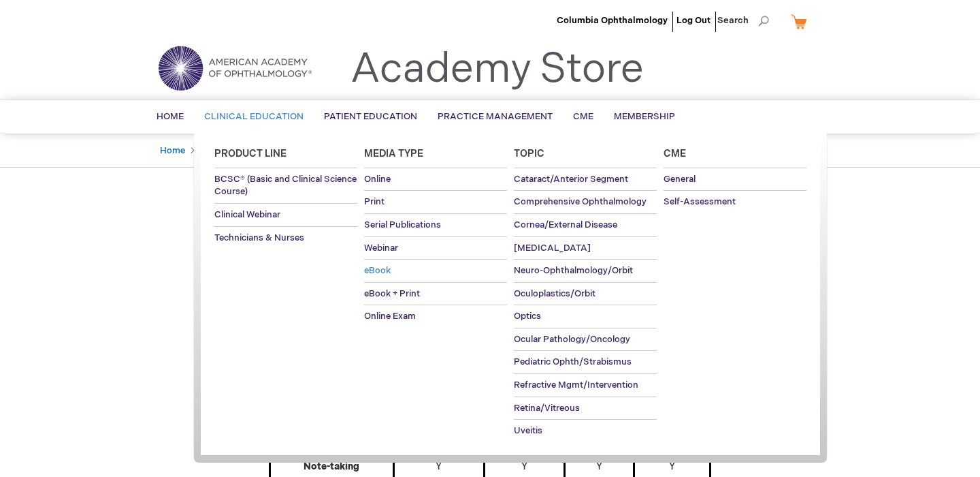 The image size is (980, 477). I want to click on span: Serial Publications, so click(402, 225).